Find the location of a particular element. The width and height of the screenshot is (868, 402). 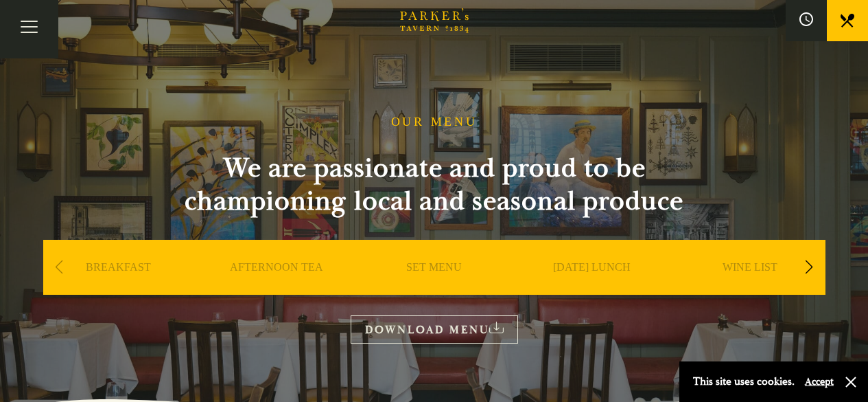

div: 3 / 9 is located at coordinates (434, 288).